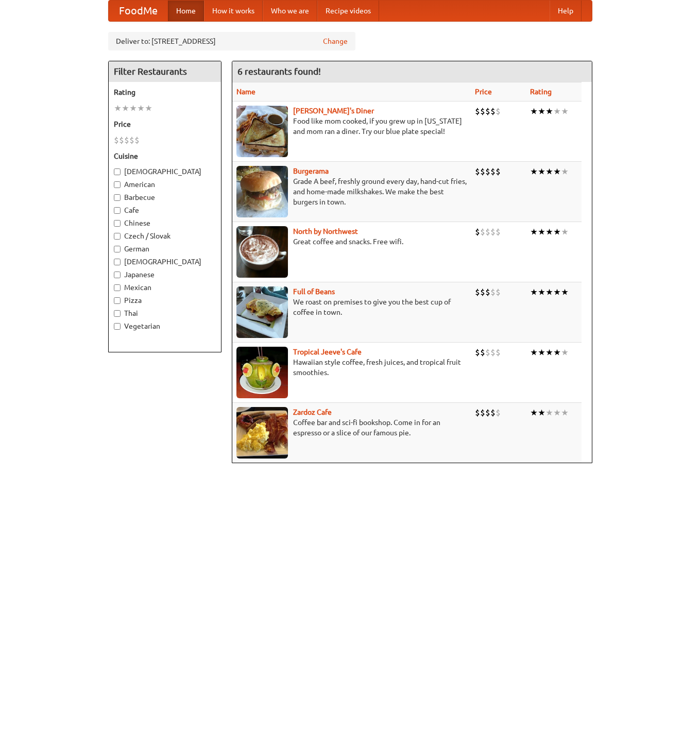 Image resolution: width=700 pixels, height=729 pixels. Describe the element at coordinates (352, 241) in the screenshot. I see `p: Great coffee and snacks. Free wifi.` at that location.